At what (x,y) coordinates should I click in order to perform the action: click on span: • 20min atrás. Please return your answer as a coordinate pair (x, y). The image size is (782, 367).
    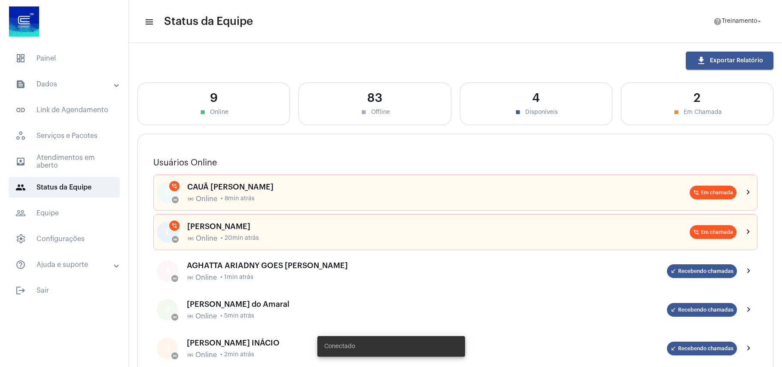
    Looking at the image, I should click on (239, 238).